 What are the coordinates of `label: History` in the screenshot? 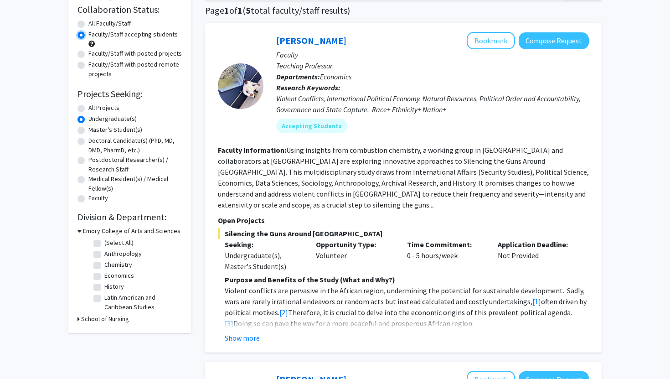 It's located at (114, 286).